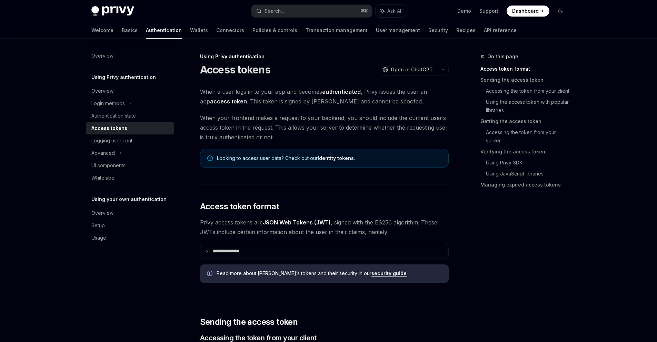 The image size is (657, 342). What do you see at coordinates (526, 185) in the screenshot?
I see `a: Managing expired access tokens` at bounding box center [526, 185].